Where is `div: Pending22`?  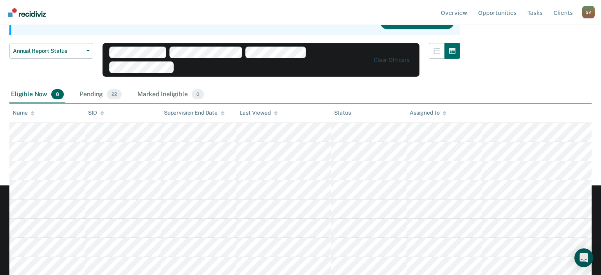
div: Pending22 is located at coordinates (100, 95).